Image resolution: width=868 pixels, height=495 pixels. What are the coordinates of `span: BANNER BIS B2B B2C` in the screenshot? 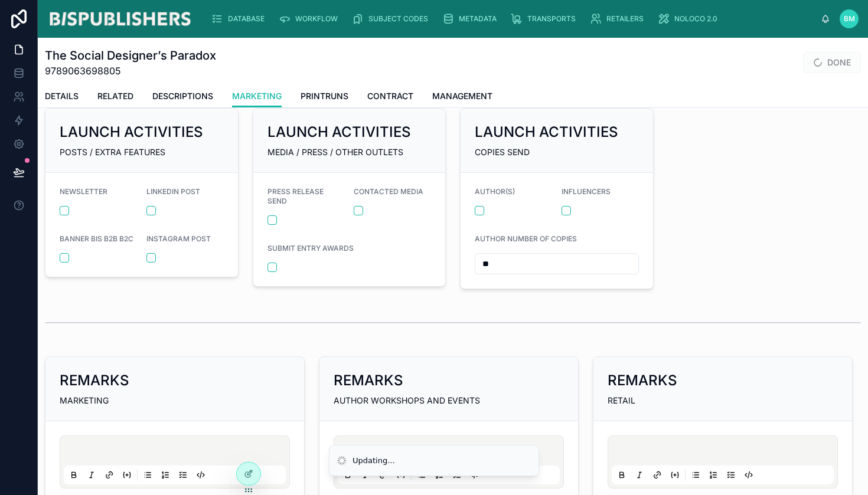 It's located at (96, 238).